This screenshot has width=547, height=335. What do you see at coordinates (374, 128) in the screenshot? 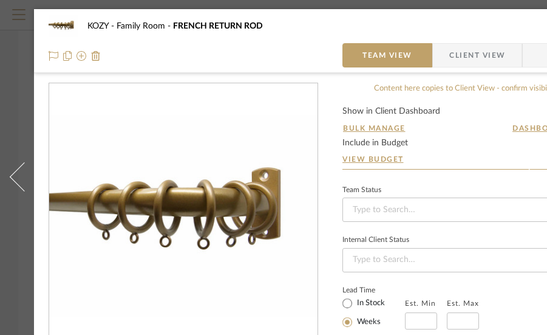
I see `button: Bulk Manage` at bounding box center [374, 128].